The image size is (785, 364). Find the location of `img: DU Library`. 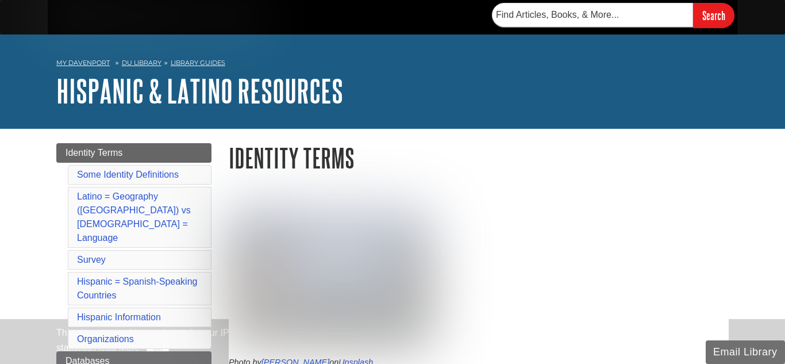

img: DU Library is located at coordinates (160, 17).